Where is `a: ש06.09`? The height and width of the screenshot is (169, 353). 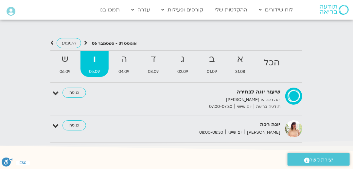 a: ש06.09 is located at coordinates (65, 64).